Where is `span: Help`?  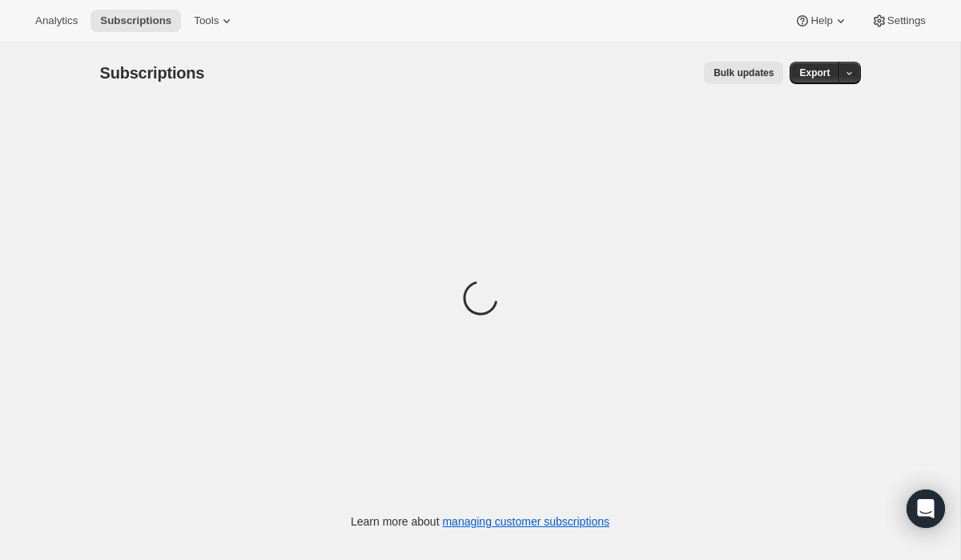 span: Help is located at coordinates (821, 20).